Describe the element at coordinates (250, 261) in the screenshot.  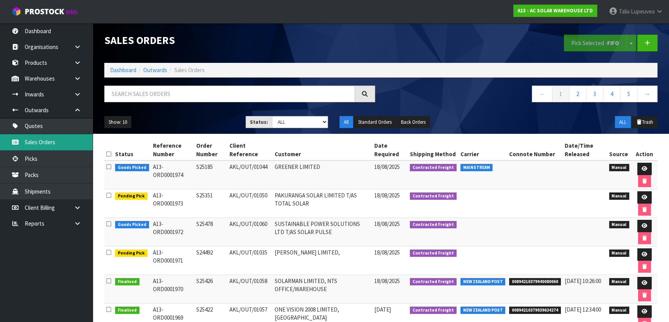
I see `td: AKL/OUT/01035` at that location.